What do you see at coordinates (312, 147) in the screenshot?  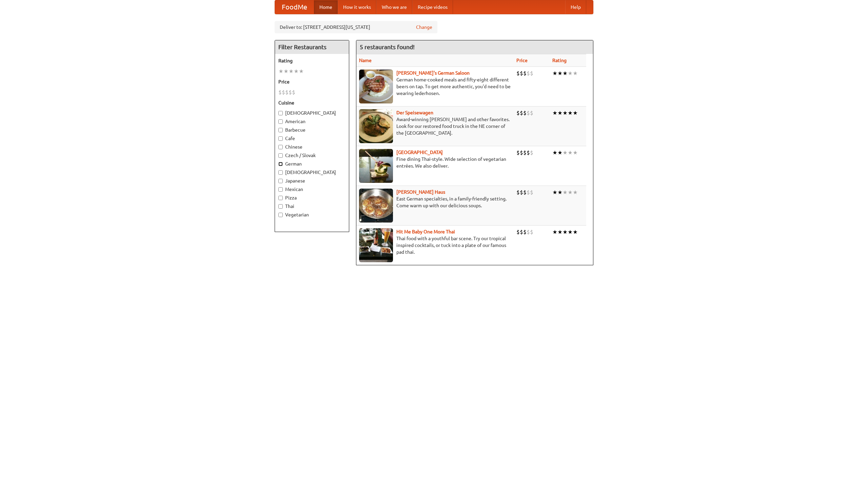 I see `label: Chinese` at bounding box center [312, 147].